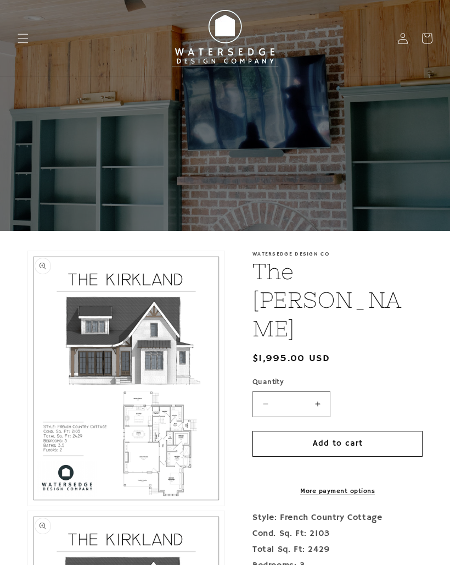 This screenshot has height=565, width=450. What do you see at coordinates (291, 358) in the screenshot?
I see `span: $1,995.00 USD` at bounding box center [291, 358].